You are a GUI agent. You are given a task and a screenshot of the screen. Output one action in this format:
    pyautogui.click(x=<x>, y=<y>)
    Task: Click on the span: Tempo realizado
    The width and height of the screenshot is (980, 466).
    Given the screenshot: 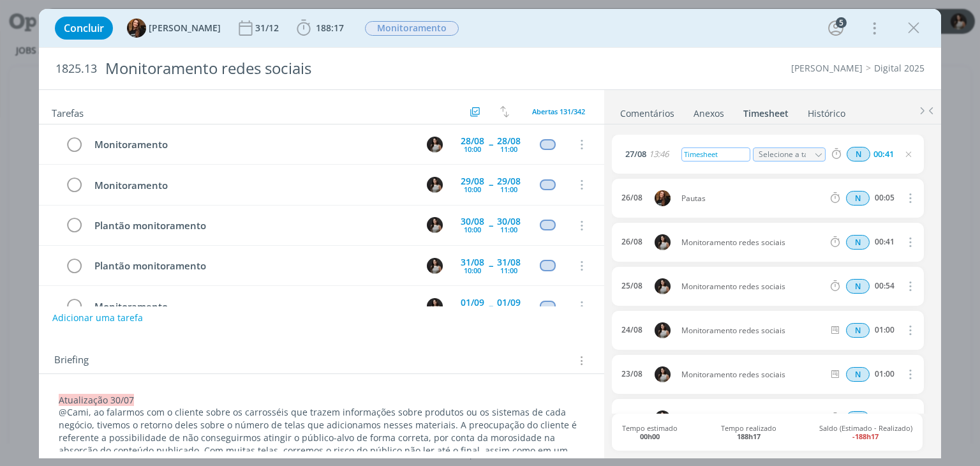 What is the action you would take?
    pyautogui.click(x=748, y=432)
    